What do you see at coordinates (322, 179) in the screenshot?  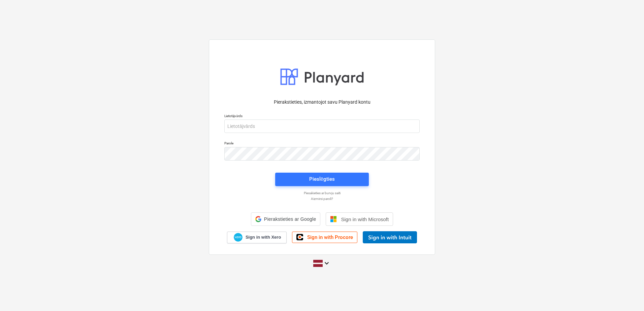 I see `div: Pieslēgties` at bounding box center [322, 179].